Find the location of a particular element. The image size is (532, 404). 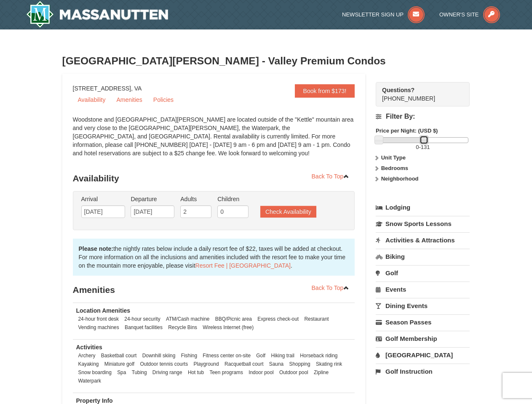

li: 24-hour front desk is located at coordinates (99, 319).